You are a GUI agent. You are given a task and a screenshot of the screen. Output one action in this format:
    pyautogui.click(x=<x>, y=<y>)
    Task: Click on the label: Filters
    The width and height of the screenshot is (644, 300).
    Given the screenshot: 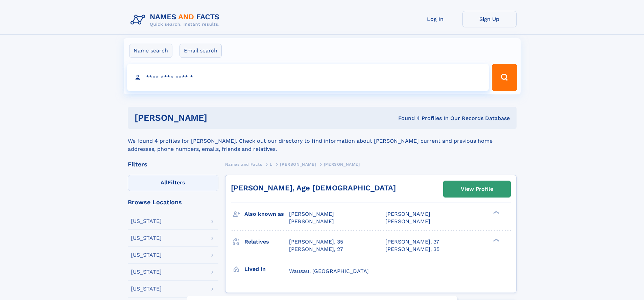 What is the action you would take?
    pyautogui.click(x=173, y=183)
    